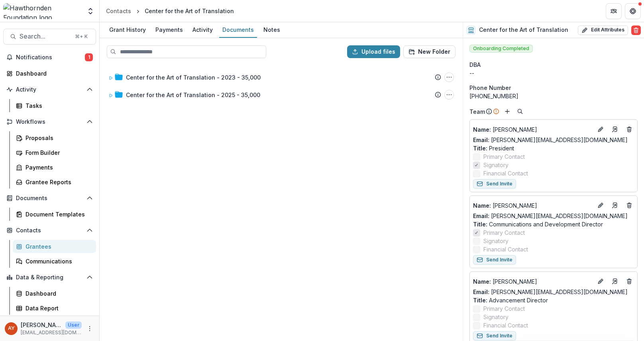 This screenshot has width=644, height=341. What do you see at coordinates (238, 30) in the screenshot?
I see `div: Documents` at bounding box center [238, 30].